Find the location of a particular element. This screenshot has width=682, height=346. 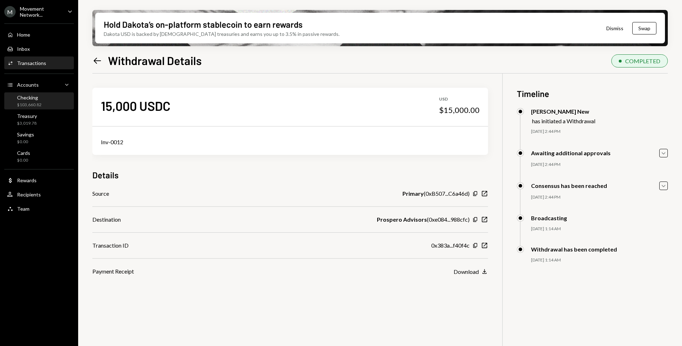

div: Inbox is located at coordinates (23, 49).